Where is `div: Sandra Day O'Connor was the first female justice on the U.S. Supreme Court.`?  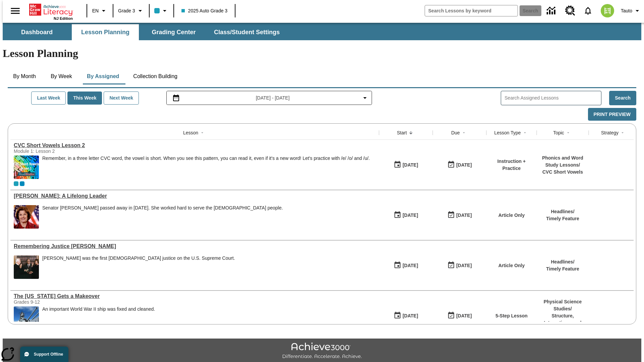 div: Sandra Day O'Connor was the first female justice on the U.S. Supreme Court. is located at coordinates (138, 267).